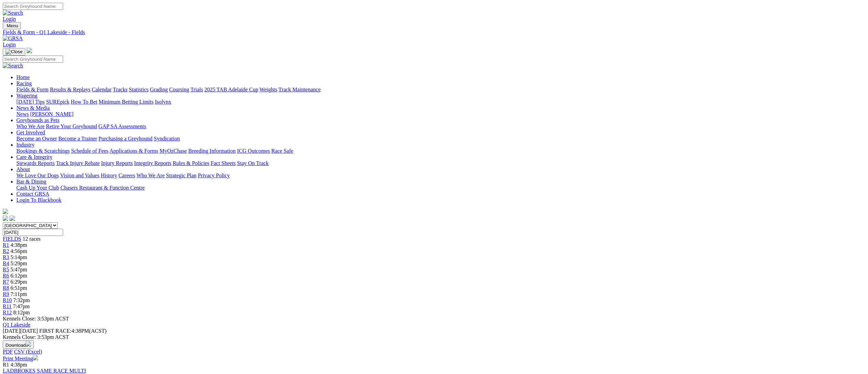 The image size is (868, 374). I want to click on a: MyOzChase, so click(173, 151).